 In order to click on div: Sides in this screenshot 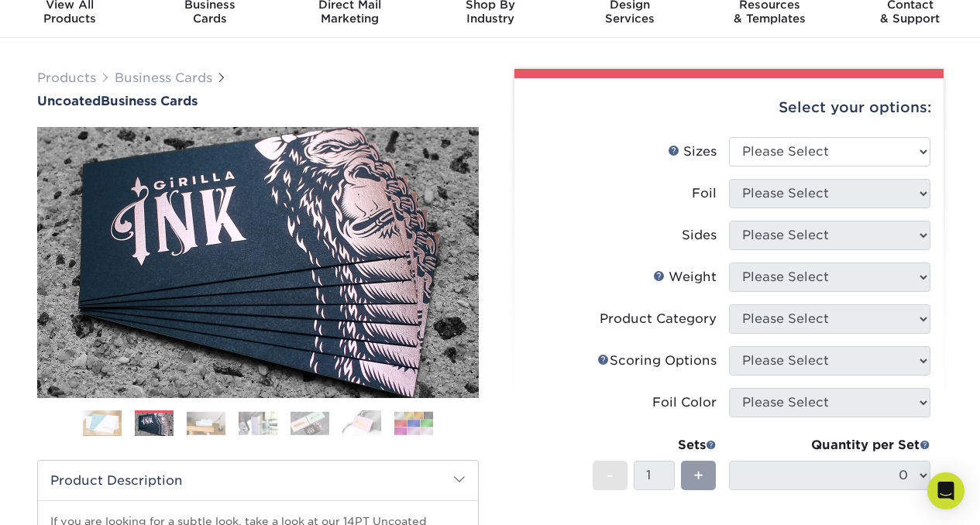, I will do `click(699, 235)`.